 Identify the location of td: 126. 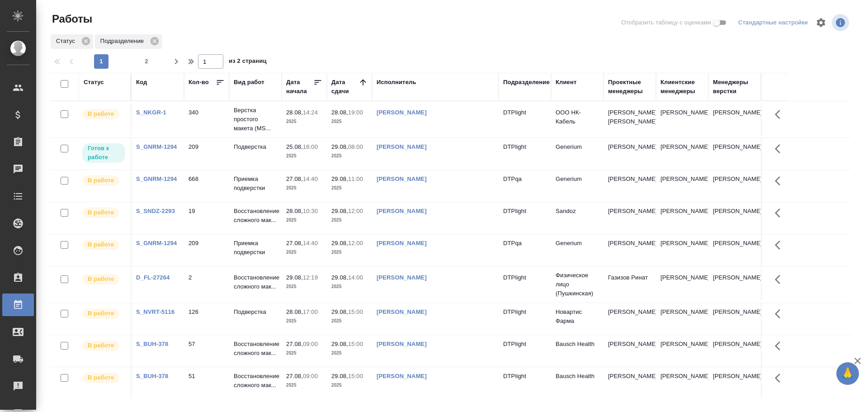
(207, 319).